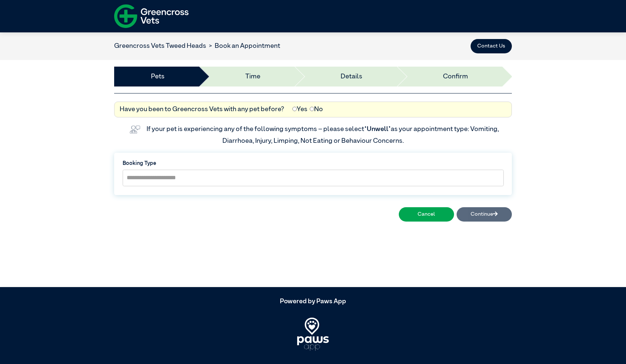 The image size is (626, 364). What do you see at coordinates (197, 46) in the screenshot?
I see `nav: breadcrumb` at bounding box center [197, 46].